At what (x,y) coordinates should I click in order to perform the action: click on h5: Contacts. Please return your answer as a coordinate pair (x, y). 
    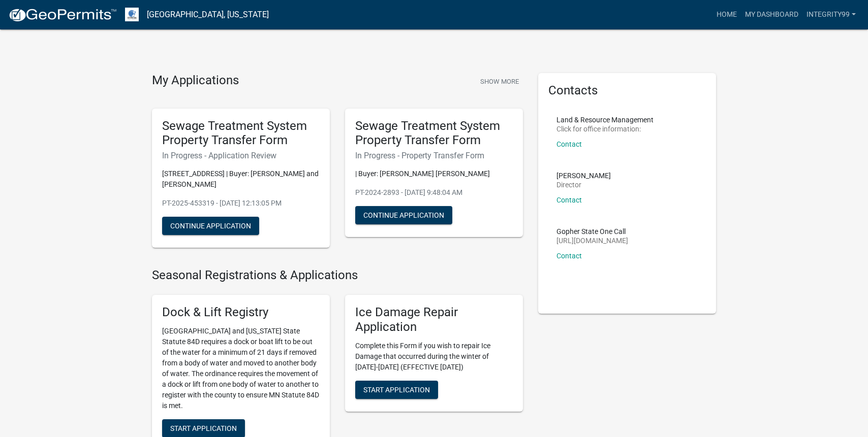
    Looking at the image, I should click on (627, 90).